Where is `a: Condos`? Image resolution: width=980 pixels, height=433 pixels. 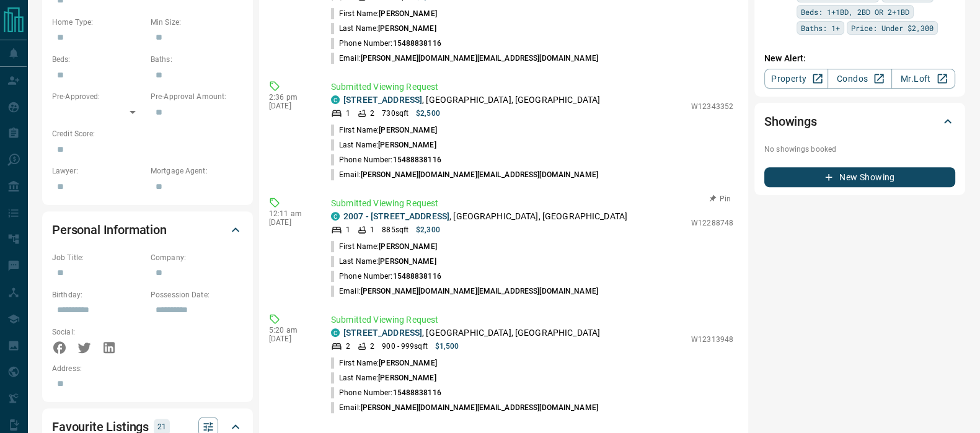 a: Condos is located at coordinates (859, 79).